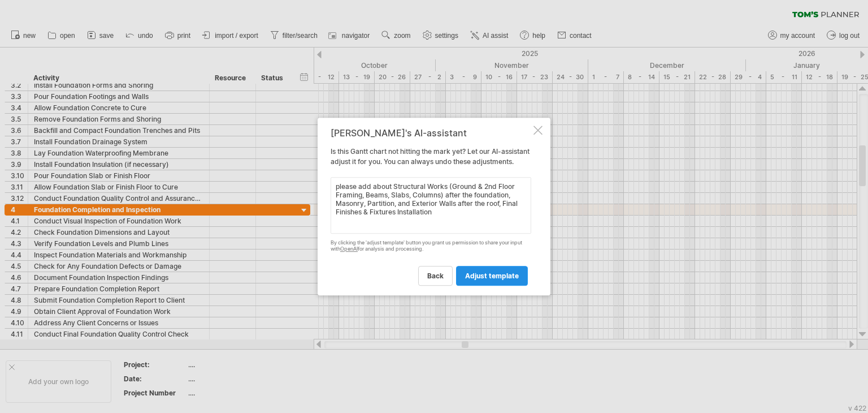 The image size is (868, 413). Describe the element at coordinates (431, 206) in the screenshot. I see `div: Is this Gantt chart not hitting the mark yet? Let our AI-assistant adjust it for you. You can alw...` at that location.